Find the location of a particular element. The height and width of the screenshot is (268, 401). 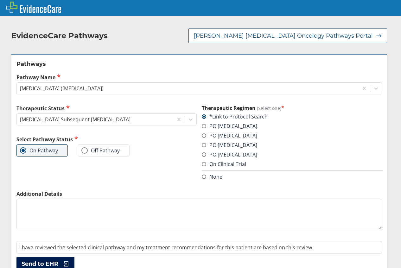

h3: Therapeutic Regimen is located at coordinates (292, 108).